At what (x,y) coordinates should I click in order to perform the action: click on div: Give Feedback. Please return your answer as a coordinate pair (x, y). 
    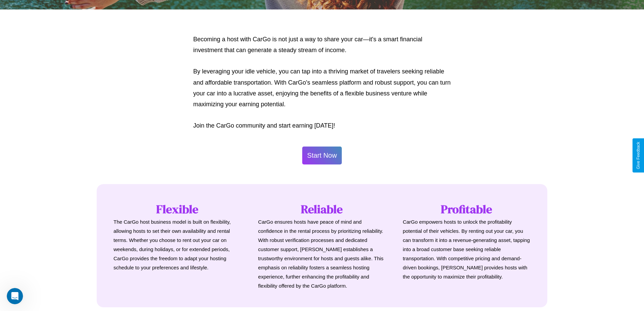
    Looking at the image, I should click on (638, 155).